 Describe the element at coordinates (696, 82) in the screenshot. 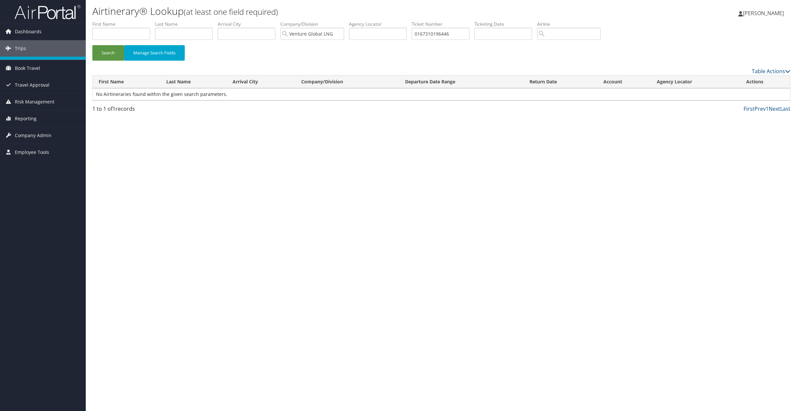

I see `th: Agency Locator: activate to sort column ascending` at that location.